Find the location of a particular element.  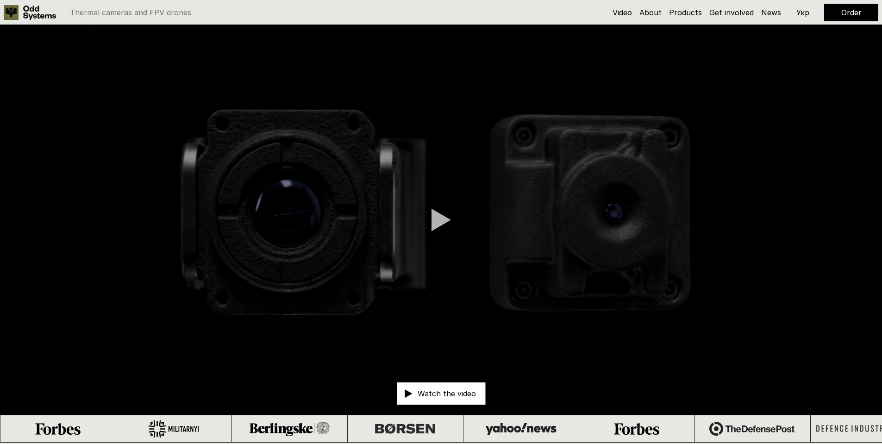

a: Order is located at coordinates (851, 12).